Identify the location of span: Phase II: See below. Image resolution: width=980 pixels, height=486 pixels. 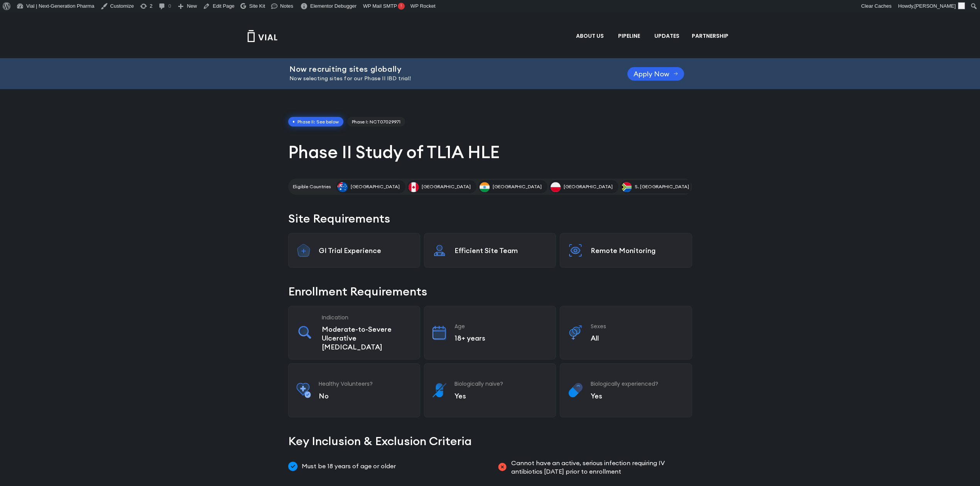
(316, 122).